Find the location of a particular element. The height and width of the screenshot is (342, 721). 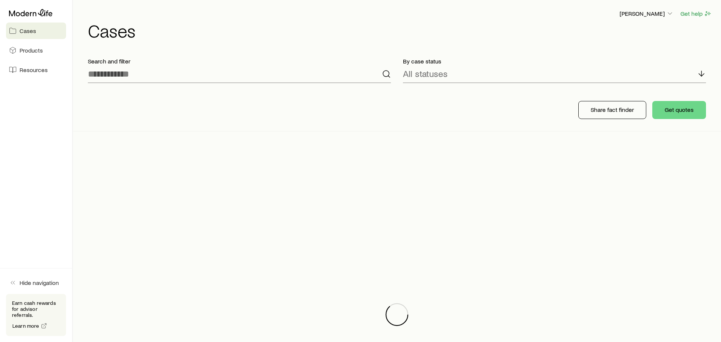

p: Search and filter is located at coordinates (239, 61).